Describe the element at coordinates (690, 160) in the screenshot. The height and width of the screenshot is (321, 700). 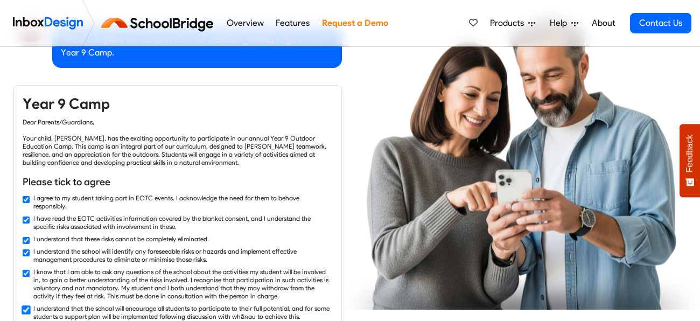
I see `button: Feedback - Show survey` at that location.